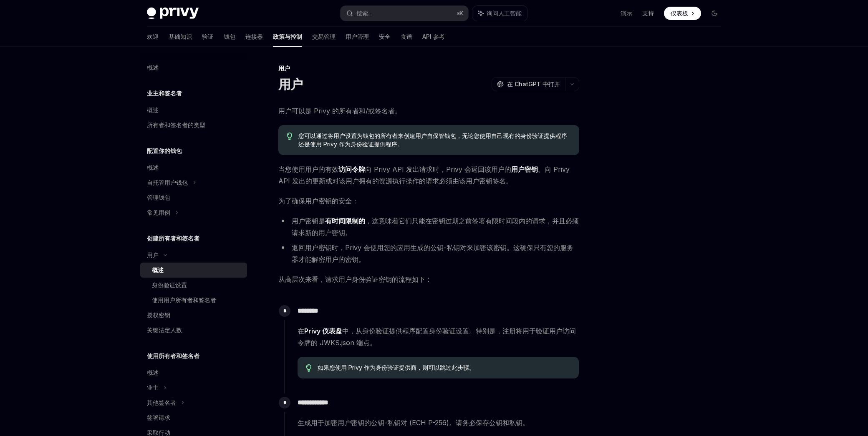  Describe the element at coordinates (153, 36) in the screenshot. I see `font: 欢迎` at that location.